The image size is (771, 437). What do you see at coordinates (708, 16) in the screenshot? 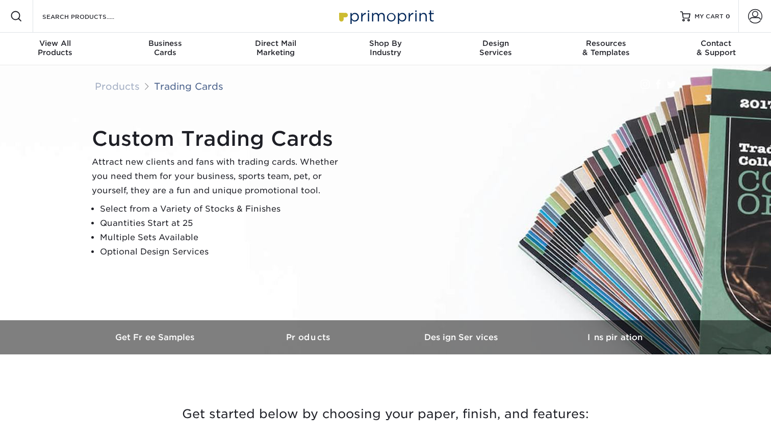
I see `span: MY CART` at bounding box center [708, 16].